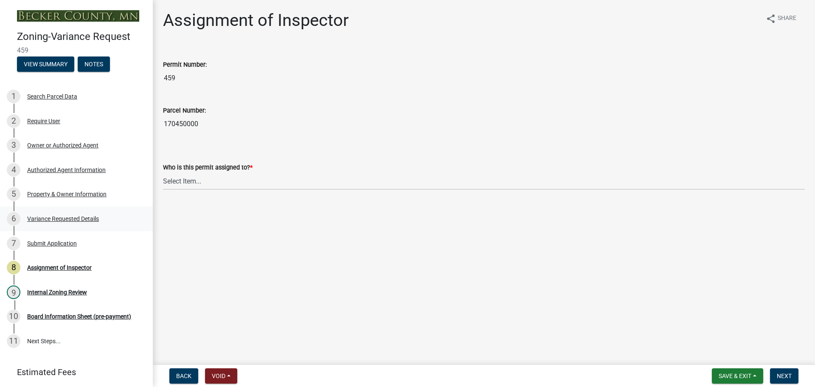 This screenshot has width=815, height=387. Describe the element at coordinates (14, 316) in the screenshot. I see `div: 10` at that location.